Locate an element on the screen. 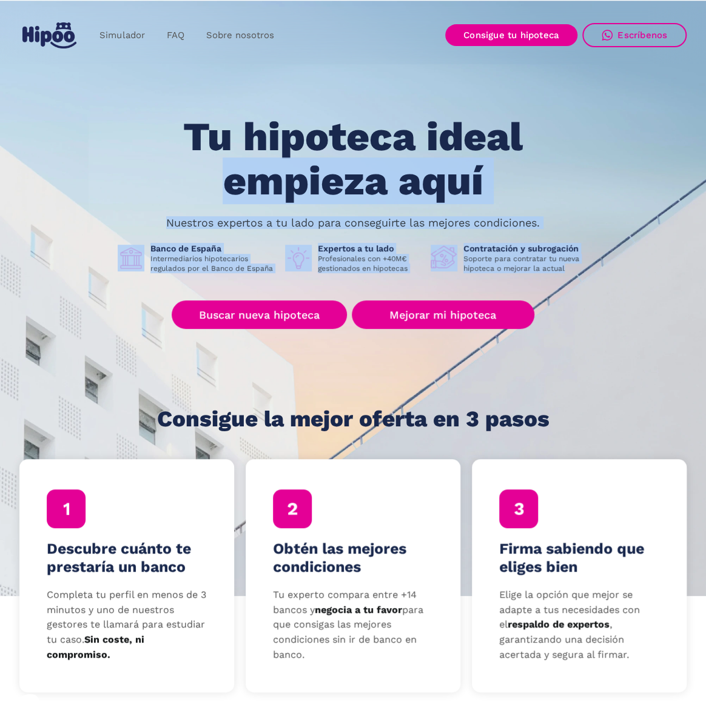 This screenshot has width=706, height=728. strong: negocia a tu favor is located at coordinates (358, 609).